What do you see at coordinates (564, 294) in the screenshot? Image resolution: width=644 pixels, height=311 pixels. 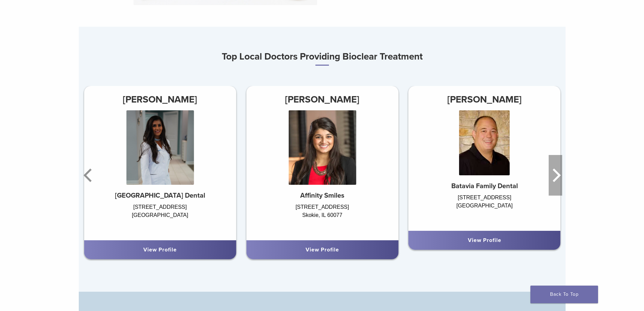 I see `a: Back To Top` at bounding box center [564, 294].